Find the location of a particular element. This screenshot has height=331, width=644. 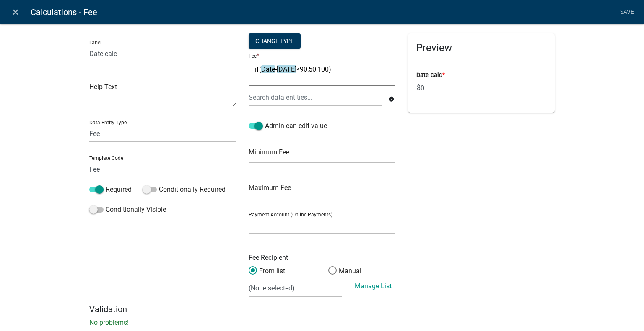

label: Conditionally Visible is located at coordinates (128, 210).